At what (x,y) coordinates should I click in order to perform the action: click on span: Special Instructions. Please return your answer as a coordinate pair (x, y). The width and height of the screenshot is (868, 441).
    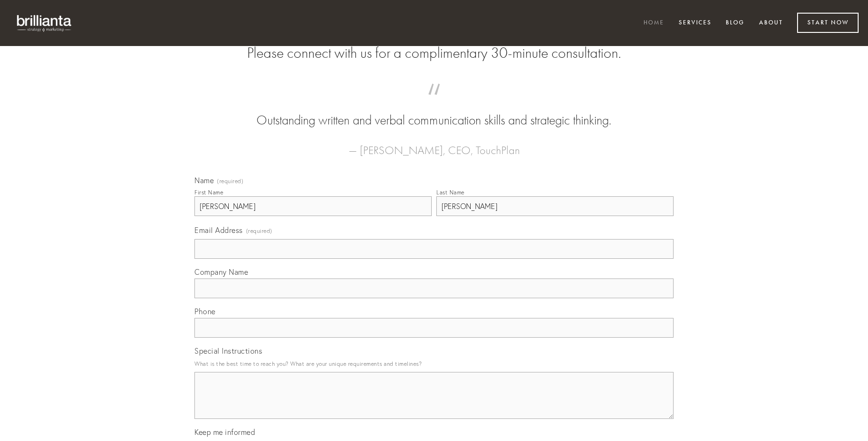
    Looking at the image, I should click on (229, 351).